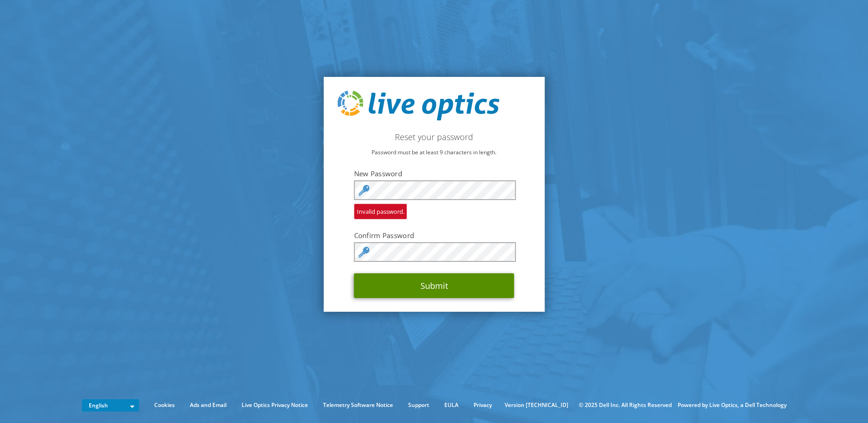 The width and height of the screenshot is (868, 423). Describe the element at coordinates (434, 235) in the screenshot. I see `label: Confirm Password` at that location.